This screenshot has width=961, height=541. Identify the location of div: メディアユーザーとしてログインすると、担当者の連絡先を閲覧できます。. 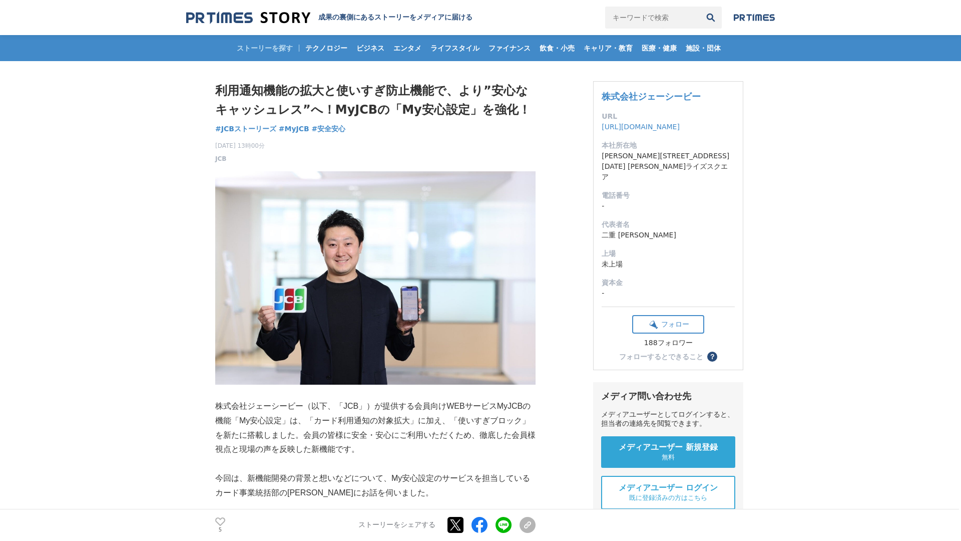
(668, 419).